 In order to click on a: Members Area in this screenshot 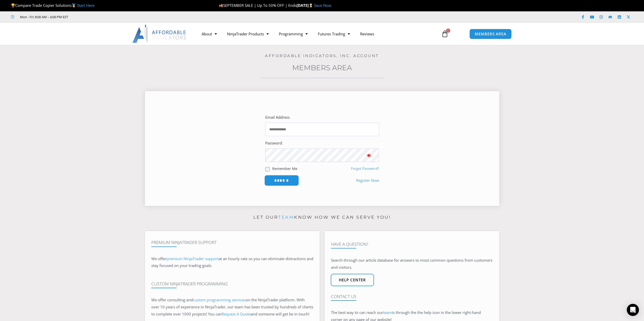, I will do `click(322, 68)`.